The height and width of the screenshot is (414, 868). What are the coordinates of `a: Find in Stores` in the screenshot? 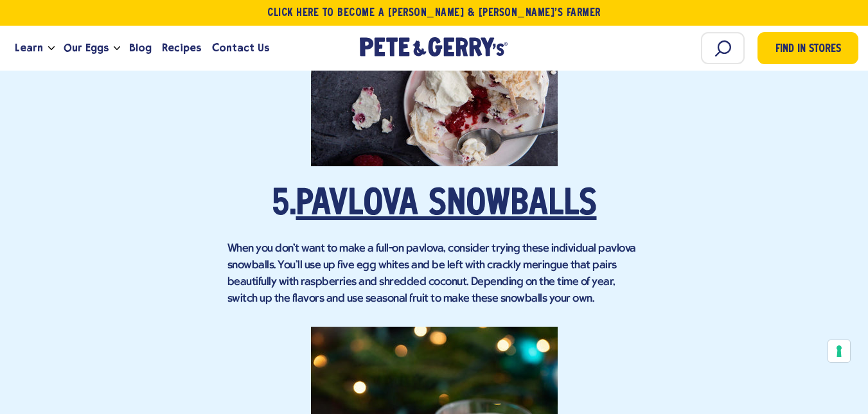 It's located at (808, 48).